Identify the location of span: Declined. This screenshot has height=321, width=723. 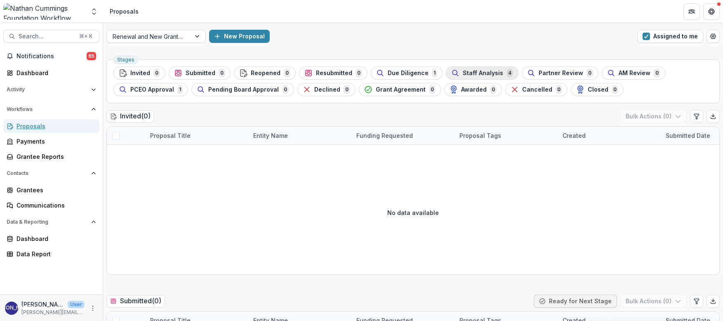
(327, 89).